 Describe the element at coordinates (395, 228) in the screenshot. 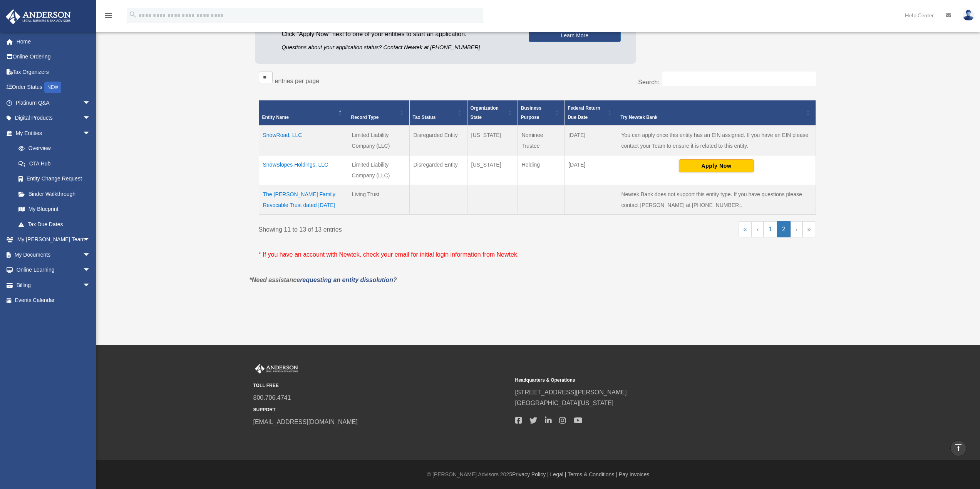

I see `div: Showing 11 to 13 of 13 entries` at that location.